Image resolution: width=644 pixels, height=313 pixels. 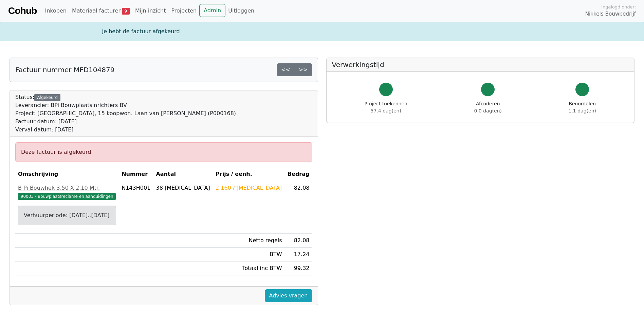 I want to click on span: 9, so click(x=125, y=11).